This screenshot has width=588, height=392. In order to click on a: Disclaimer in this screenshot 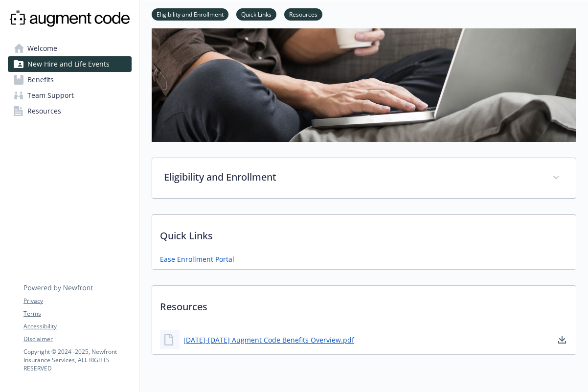, I will do `click(77, 339)`.